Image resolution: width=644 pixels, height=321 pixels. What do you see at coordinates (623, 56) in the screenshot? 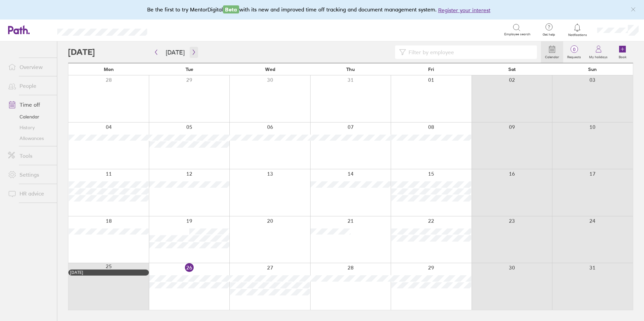
I see `label: Book` at bounding box center [623, 56].